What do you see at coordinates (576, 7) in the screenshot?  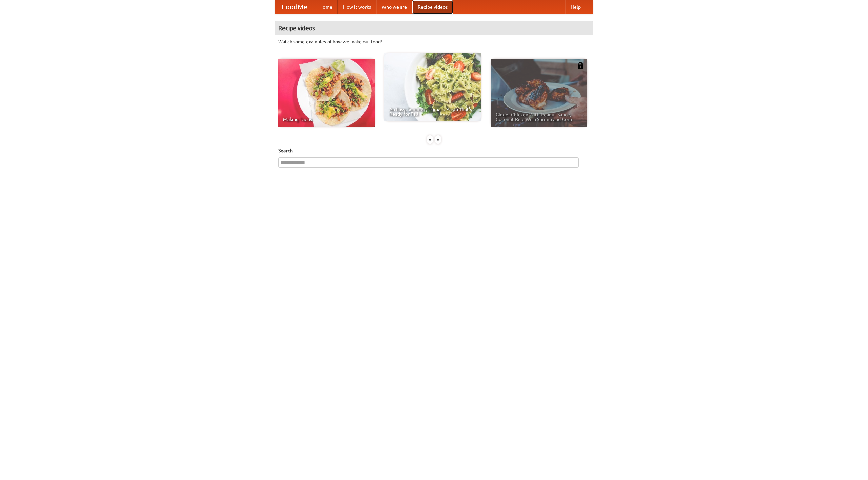 I see `a: Help` at bounding box center [576, 7].